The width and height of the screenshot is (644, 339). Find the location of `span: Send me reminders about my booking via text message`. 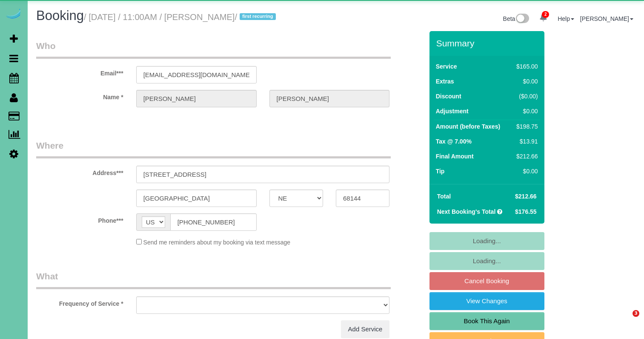

span: Send me reminders about my booking via text message is located at coordinates (217, 242).